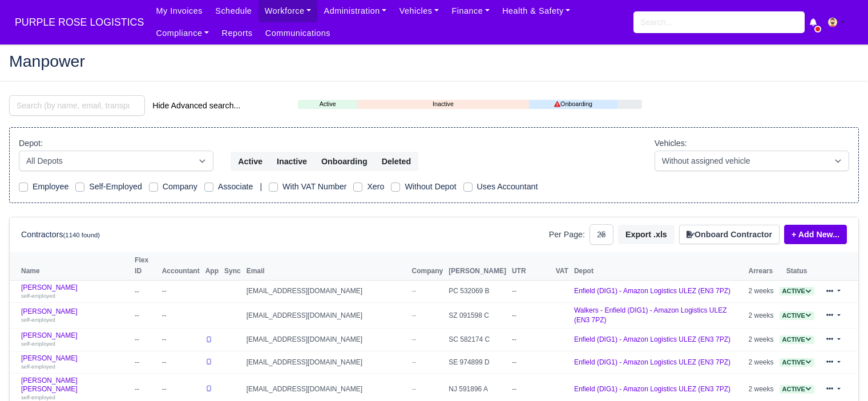 The height and width of the screenshot is (401, 868). Describe the element at coordinates (237, 33) in the screenshot. I see `a: Reports` at that location.